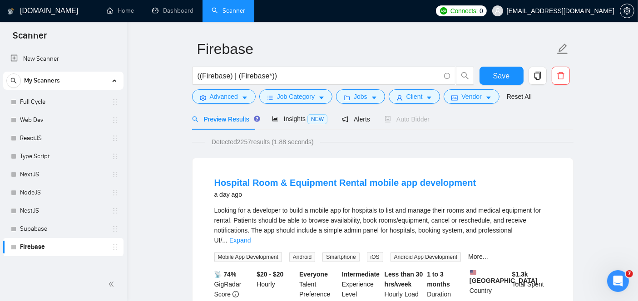 The height and width of the screenshot is (301, 638). Describe the element at coordinates (360, 97) in the screenshot. I see `span: Jobs` at that location.